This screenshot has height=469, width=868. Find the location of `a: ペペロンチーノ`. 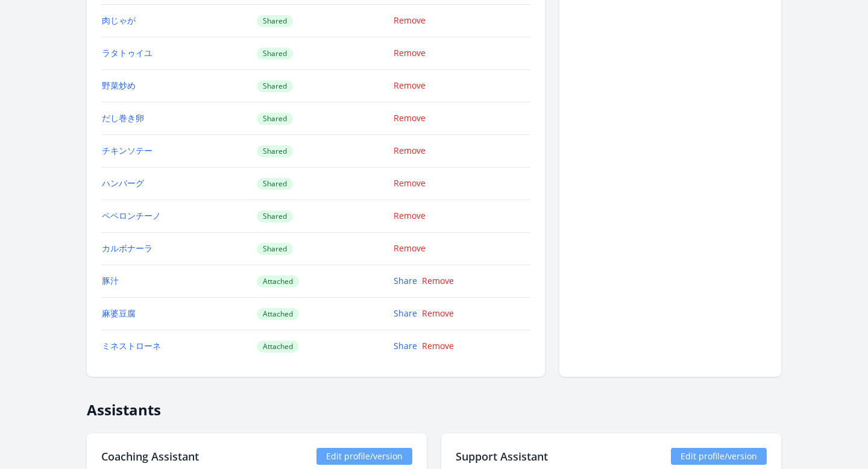

a: ペペロンチーノ is located at coordinates (131, 215).